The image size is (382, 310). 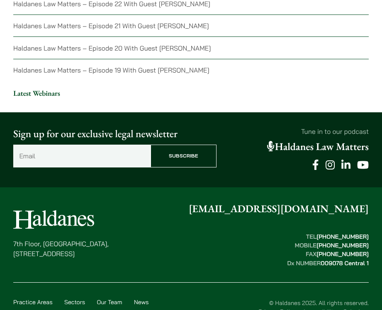 I want to click on a: Sectors, so click(x=75, y=302).